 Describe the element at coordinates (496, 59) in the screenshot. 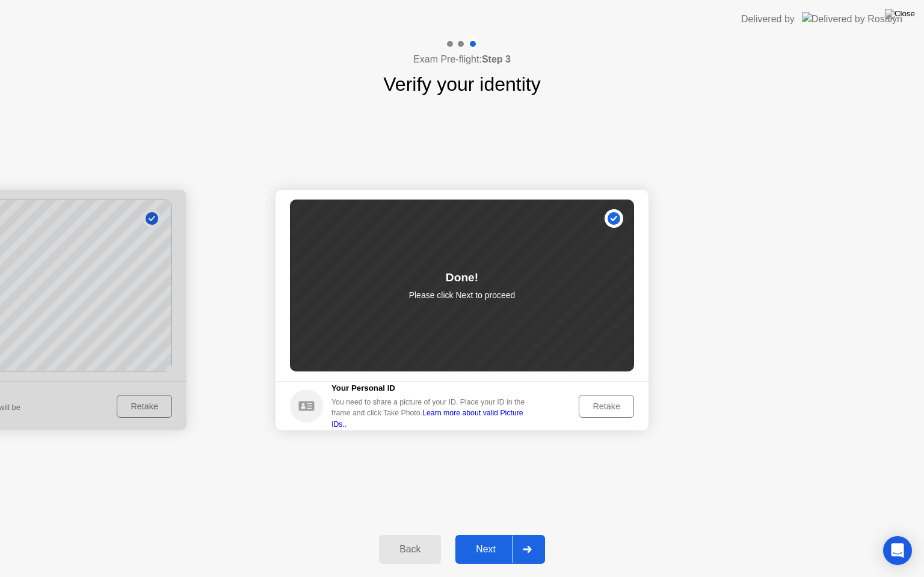

I see `b: Step 3` at that location.